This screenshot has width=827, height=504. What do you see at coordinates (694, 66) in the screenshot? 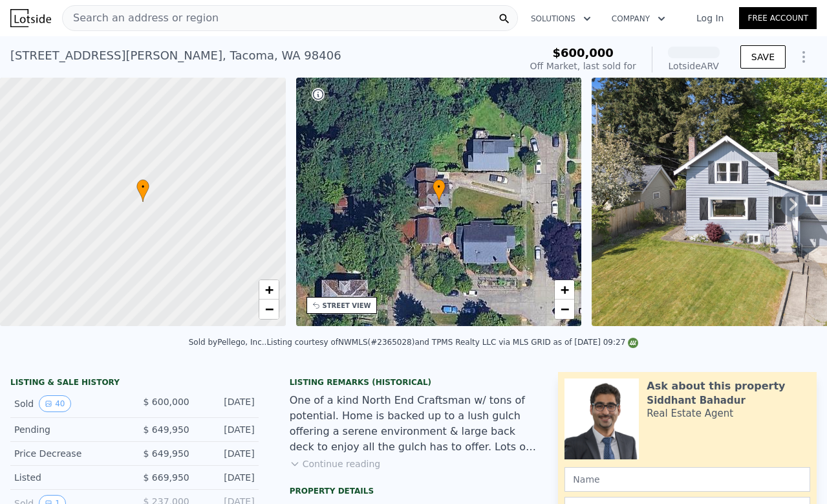
I see `div: Lotside ARV` at bounding box center [694, 66].